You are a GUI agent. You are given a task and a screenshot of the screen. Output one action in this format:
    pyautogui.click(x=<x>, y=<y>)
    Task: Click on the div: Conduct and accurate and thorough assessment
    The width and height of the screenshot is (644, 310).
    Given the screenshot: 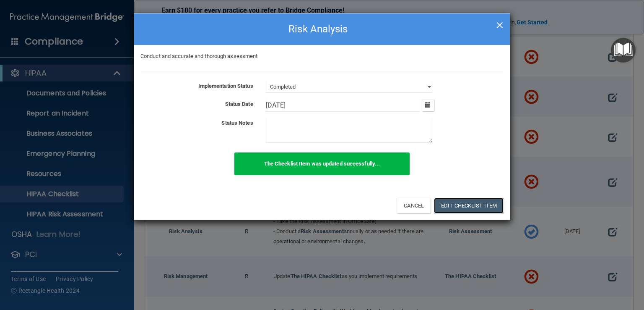 What is the action you would take?
    pyautogui.click(x=322, y=56)
    